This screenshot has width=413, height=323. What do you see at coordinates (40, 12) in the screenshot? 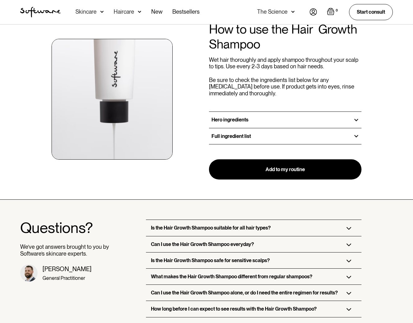
I see `a: home` at bounding box center [40, 12].